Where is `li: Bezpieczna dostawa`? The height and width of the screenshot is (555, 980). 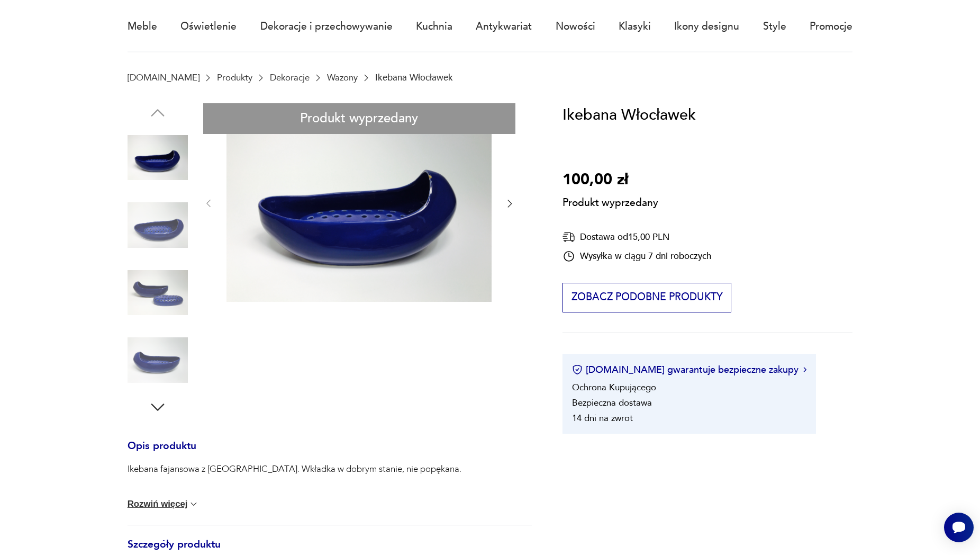 li: Bezpieczna dostawa is located at coordinates (612, 403).